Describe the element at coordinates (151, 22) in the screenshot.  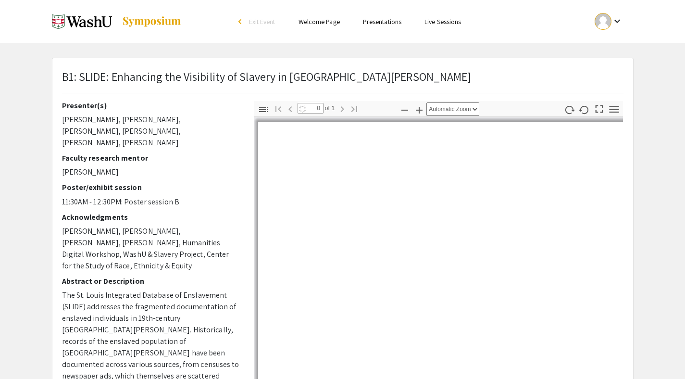
I see `img: Symposium by ForagerOne` at that location.